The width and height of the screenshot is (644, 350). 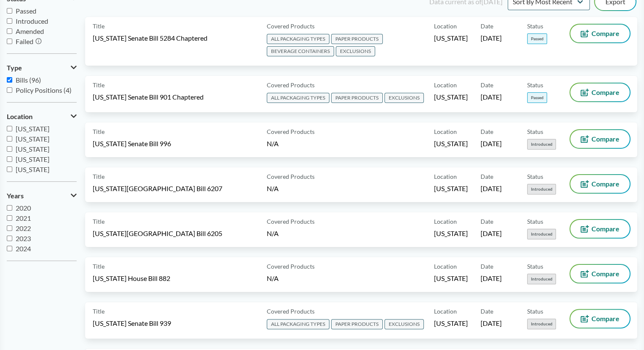 What do you see at coordinates (23, 238) in the screenshot?
I see `span: 2023` at bounding box center [23, 238].